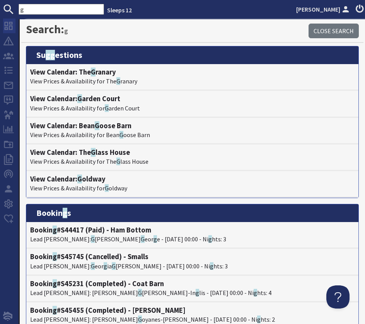  What do you see at coordinates (61, 9) in the screenshot?
I see `input: SEARCH` at bounding box center [61, 9].